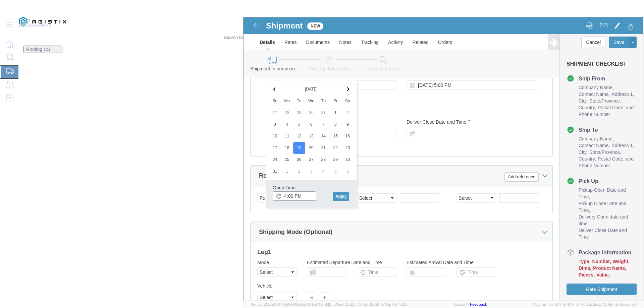 The image size is (644, 308). I want to click on button: Routing CS, so click(43, 49).